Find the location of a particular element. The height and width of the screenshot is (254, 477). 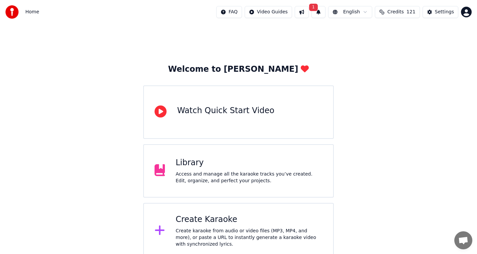

div: Settings is located at coordinates (445, 12).